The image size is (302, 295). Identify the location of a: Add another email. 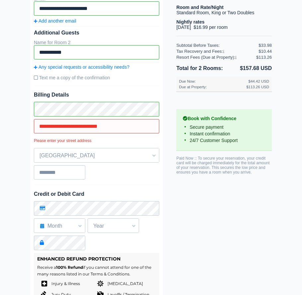
(97, 21).